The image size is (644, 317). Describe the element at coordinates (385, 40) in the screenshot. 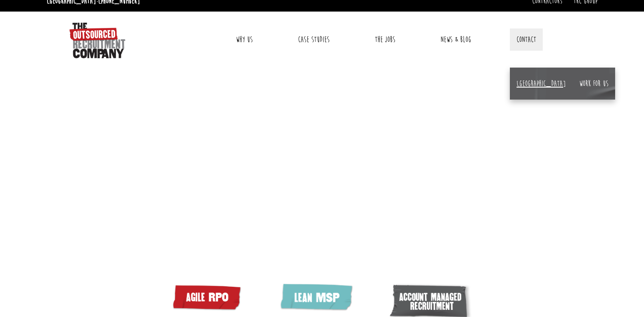

I see `a: The Jobs` at that location.